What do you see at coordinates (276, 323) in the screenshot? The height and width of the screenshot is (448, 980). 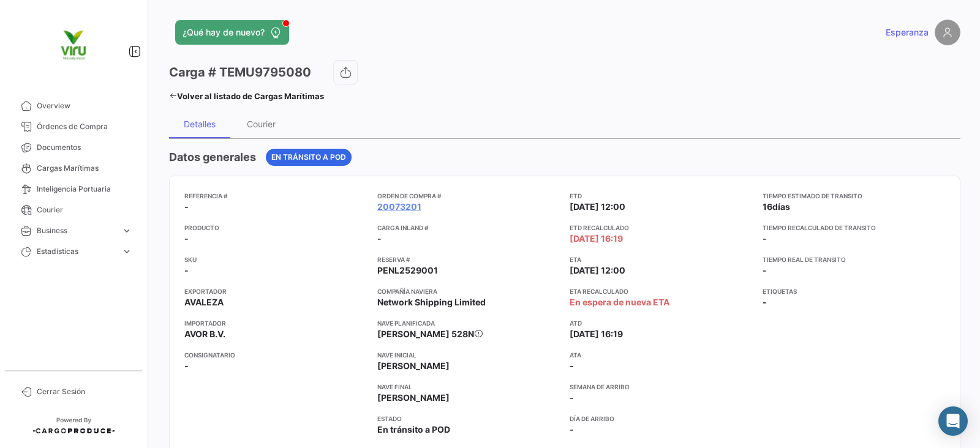 I see `app-card-info-title: Importador` at bounding box center [276, 323].